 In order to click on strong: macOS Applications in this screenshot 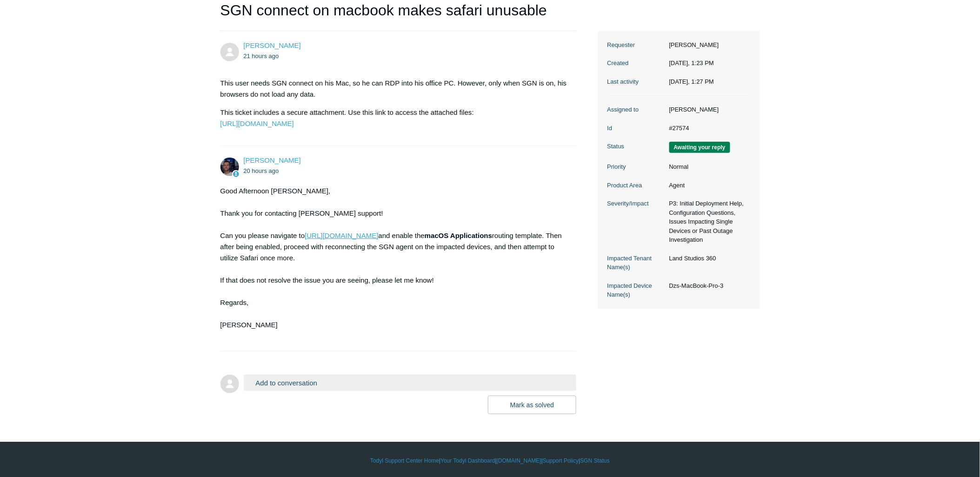, I will do `click(458, 235)`.